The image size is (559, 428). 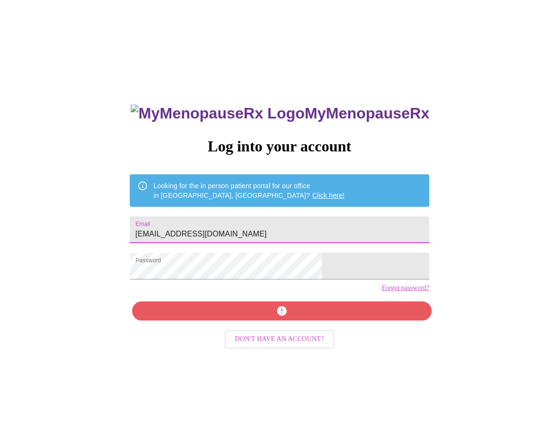 I want to click on a: Forgot password?, so click(x=406, y=288).